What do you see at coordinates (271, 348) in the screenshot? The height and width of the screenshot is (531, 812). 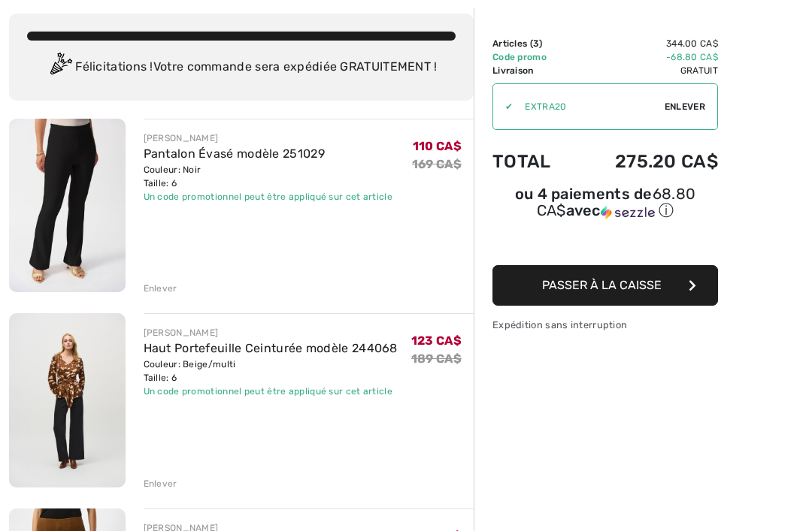 I see `a: Haut Portefeuille Ceinturée modèle 244068` at bounding box center [271, 348].